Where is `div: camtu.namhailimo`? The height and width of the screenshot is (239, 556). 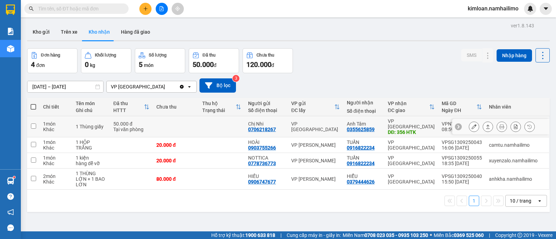
div: camtu.namhailimo is located at coordinates (517, 145).